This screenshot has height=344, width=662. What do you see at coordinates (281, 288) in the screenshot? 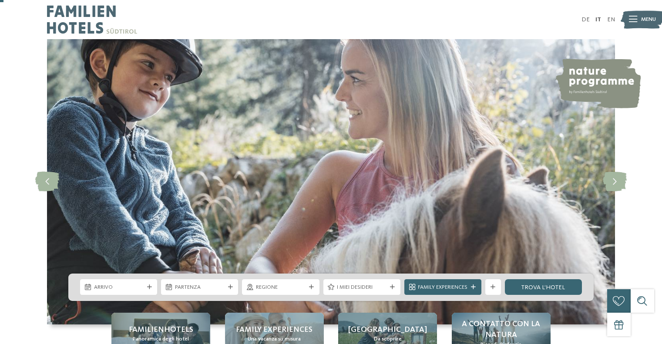
I see `span: Regione` at bounding box center [281, 288].